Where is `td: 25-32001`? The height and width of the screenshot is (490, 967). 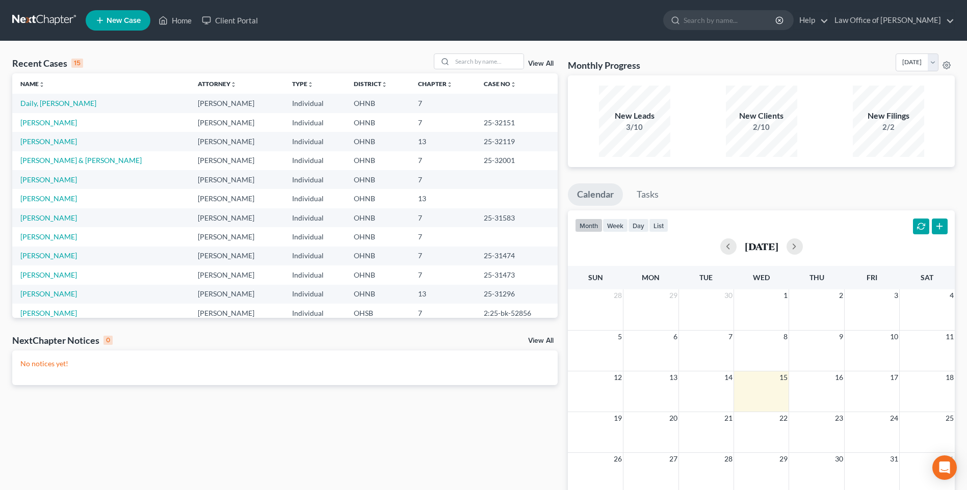 td: 25-32001 is located at coordinates (516, 161).